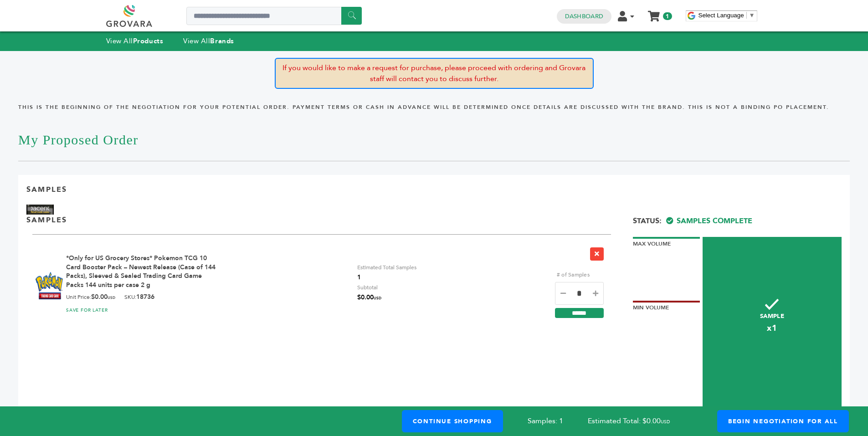 The image size is (868, 436). Describe the element at coordinates (783, 421) in the screenshot. I see `a: Begin Negotiation For All` at that location.